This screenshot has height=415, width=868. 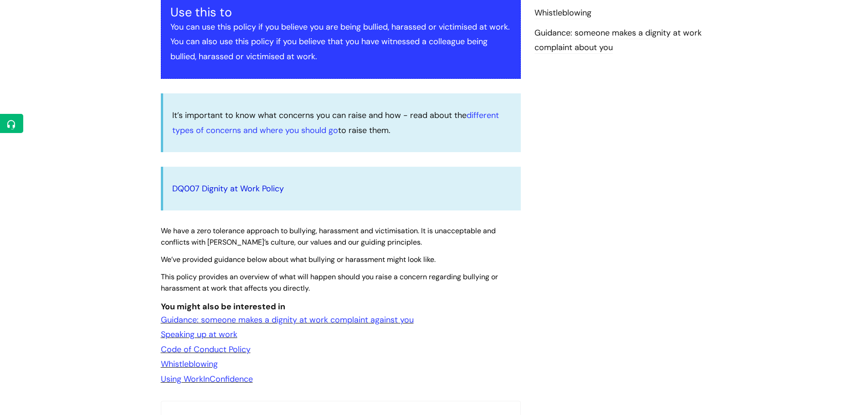 What do you see at coordinates (199, 334) in the screenshot?
I see `a: Speaking up at work` at bounding box center [199, 334].